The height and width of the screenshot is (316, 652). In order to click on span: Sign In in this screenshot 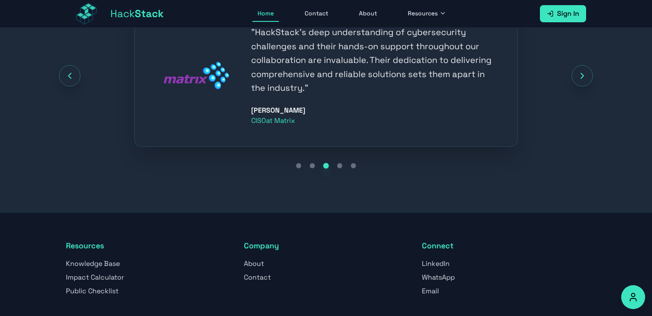, I will do `click(568, 14)`.